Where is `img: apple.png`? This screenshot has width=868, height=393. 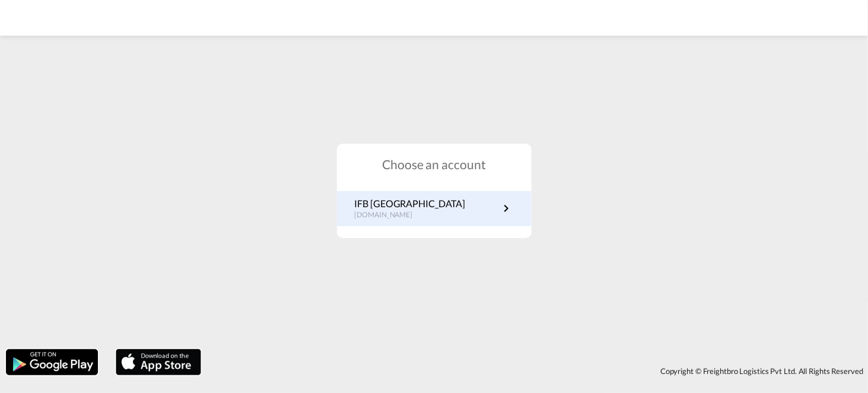
img: apple.png is located at coordinates (158, 363).